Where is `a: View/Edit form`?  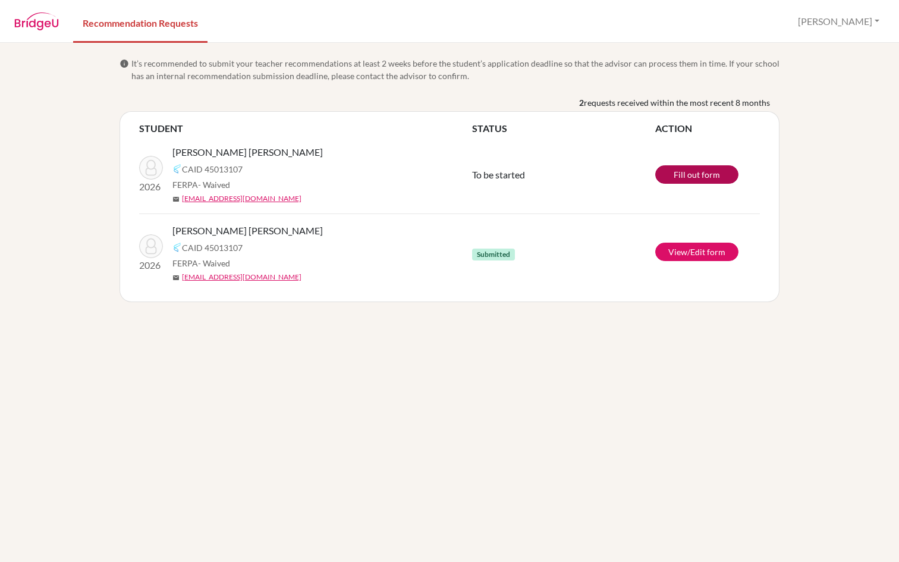 a: View/Edit form is located at coordinates (697, 251).